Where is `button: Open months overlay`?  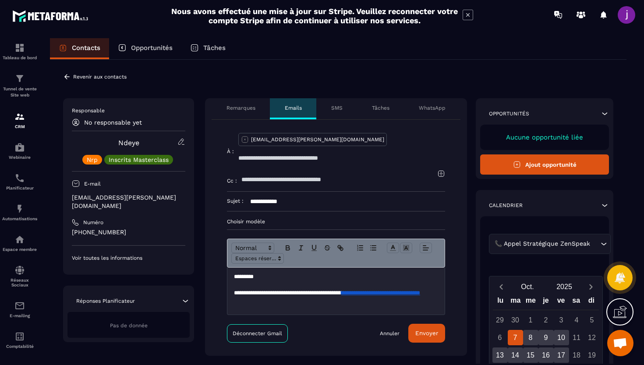 button: Open months overlay is located at coordinates (528, 286).